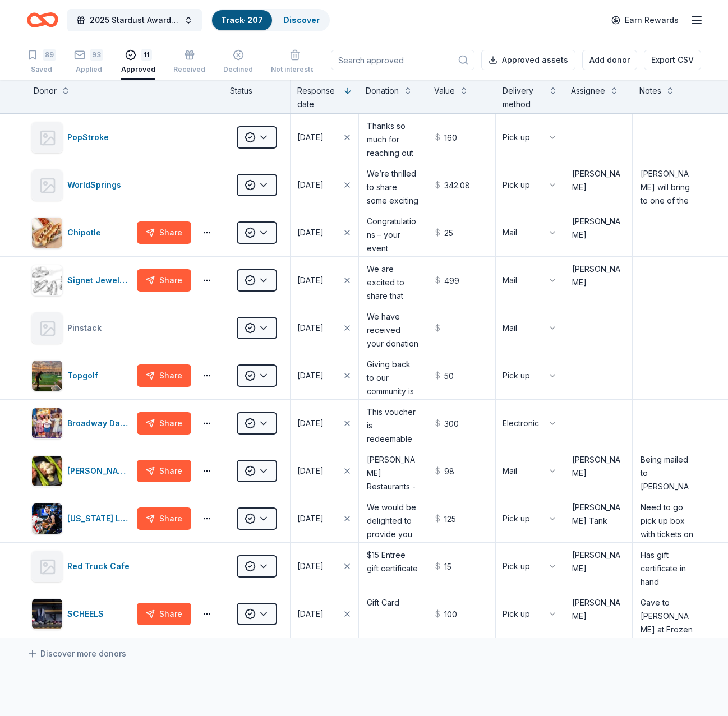  Describe the element at coordinates (392, 614) in the screenshot. I see `textarea: Gift Card` at that location.